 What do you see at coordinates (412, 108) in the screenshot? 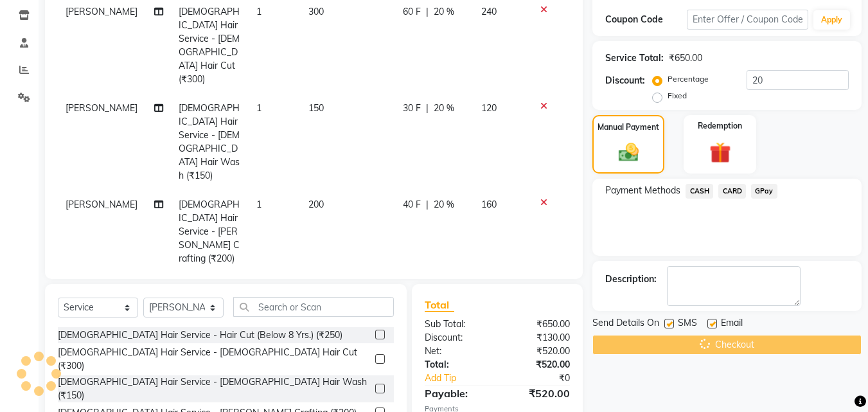
I see `span: 30 F` at bounding box center [412, 108].